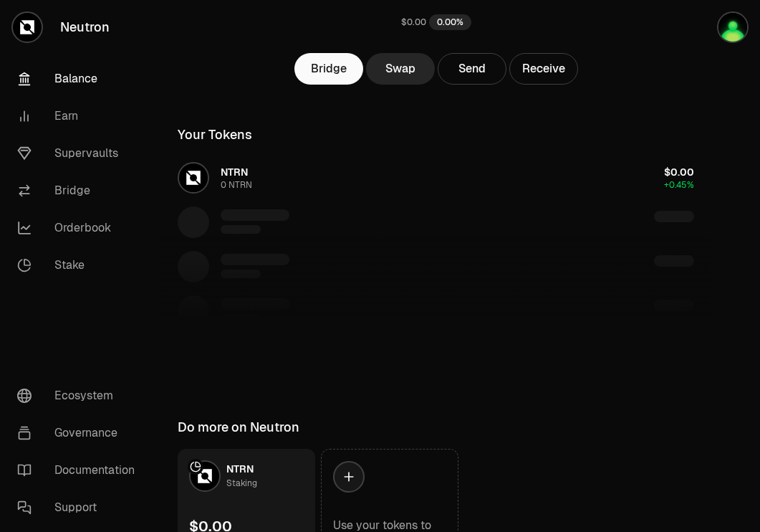  What do you see at coordinates (80, 265) in the screenshot?
I see `a: Stake` at bounding box center [80, 265].